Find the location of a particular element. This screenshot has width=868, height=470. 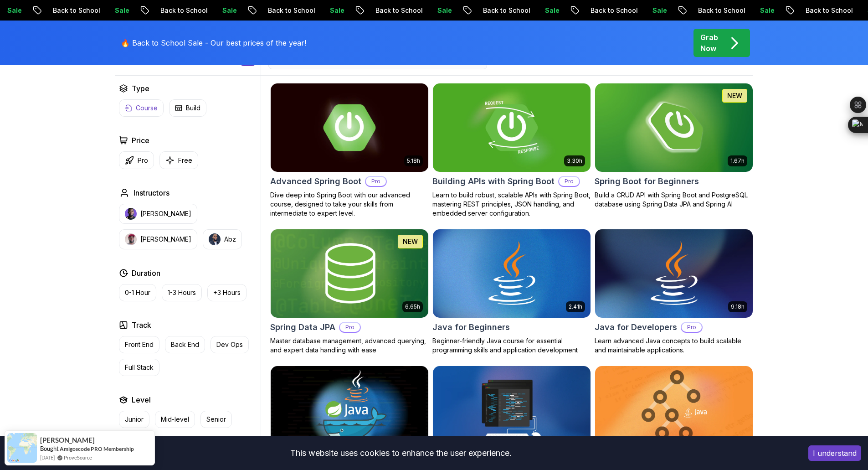

p: 🔥 Back to School Sale - Our best prices of the year! is located at coordinates (213, 43).